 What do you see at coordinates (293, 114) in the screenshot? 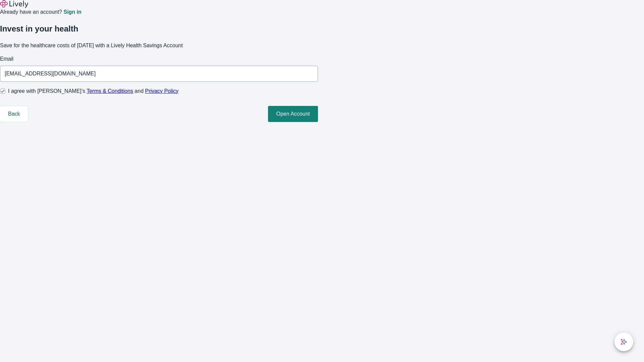
I see `button: Open Account` at bounding box center [293, 114].